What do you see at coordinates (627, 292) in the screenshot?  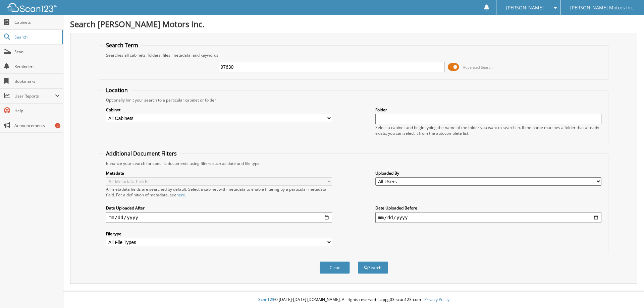 I see `div: Chat Widget` at bounding box center [627, 292].